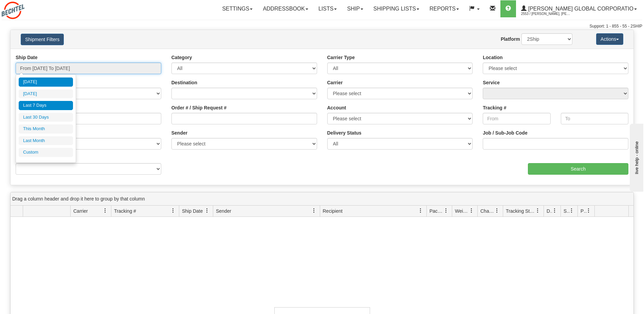 This screenshot has width=644, height=314. I want to click on a: Ship Date filter column settings, so click(207, 211).